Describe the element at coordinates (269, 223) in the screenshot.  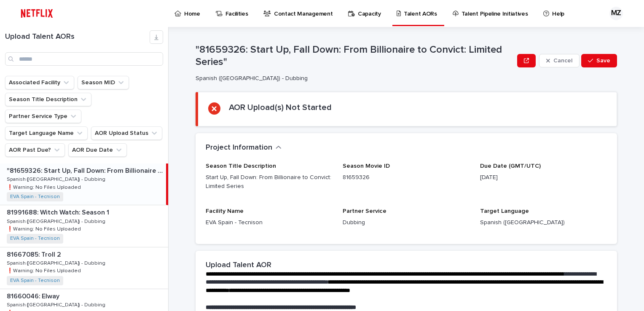
I see `p: EVA Spain - Tecnison` at that location.